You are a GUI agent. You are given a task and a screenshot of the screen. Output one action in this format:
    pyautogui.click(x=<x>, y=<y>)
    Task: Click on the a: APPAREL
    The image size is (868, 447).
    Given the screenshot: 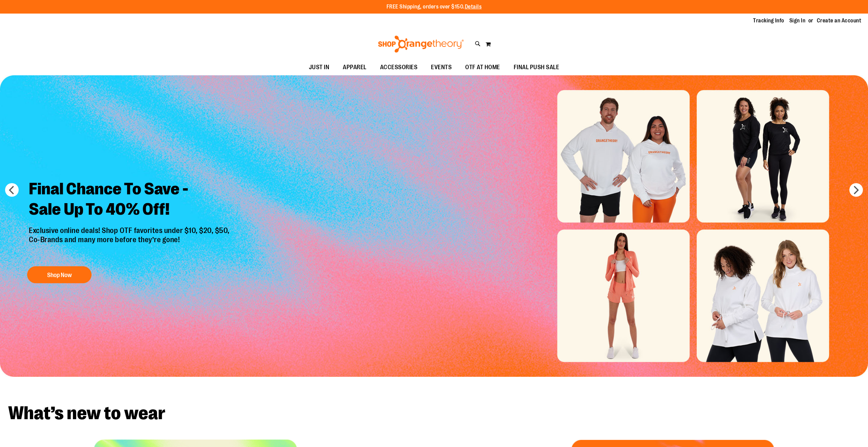 What is the action you would take?
    pyautogui.click(x=355, y=67)
    